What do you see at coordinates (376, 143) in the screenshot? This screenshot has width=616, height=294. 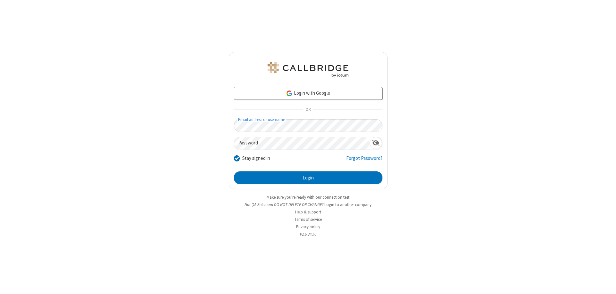 I see `div: Show password` at bounding box center [376, 143].